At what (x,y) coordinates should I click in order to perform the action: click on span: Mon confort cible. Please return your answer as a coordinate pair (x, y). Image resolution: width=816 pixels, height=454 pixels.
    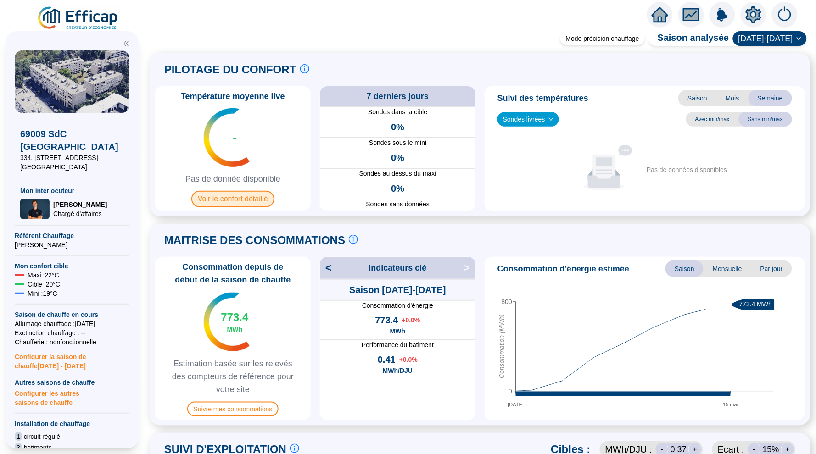
    Looking at the image, I should click on (72, 266).